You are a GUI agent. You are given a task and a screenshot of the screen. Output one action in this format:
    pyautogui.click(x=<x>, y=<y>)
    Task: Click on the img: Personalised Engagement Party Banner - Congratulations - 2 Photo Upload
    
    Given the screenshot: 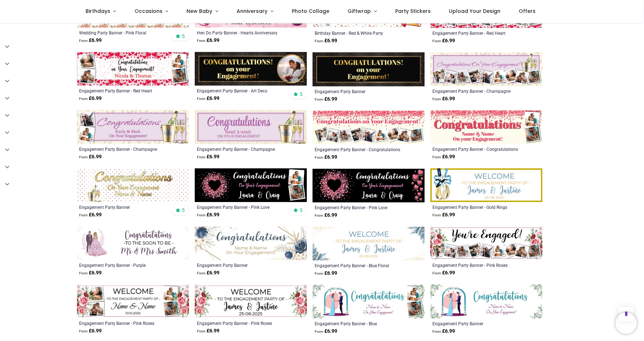 What is the action you would take?
    pyautogui.click(x=486, y=127)
    